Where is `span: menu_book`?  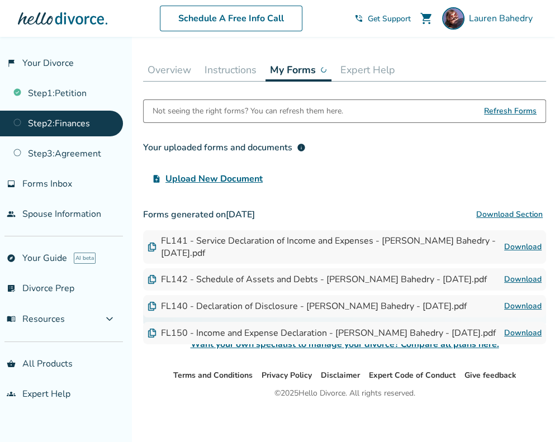
span: menu_book is located at coordinates (11, 319).